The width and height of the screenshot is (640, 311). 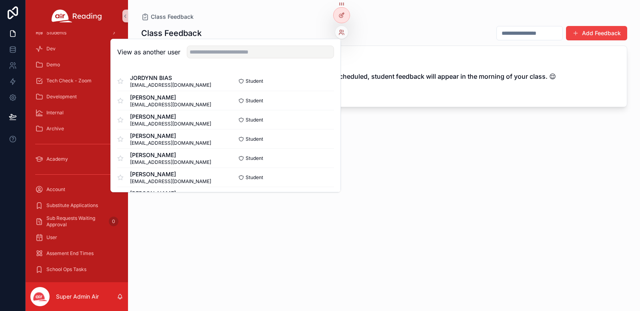 I want to click on span: Dev, so click(x=51, y=49).